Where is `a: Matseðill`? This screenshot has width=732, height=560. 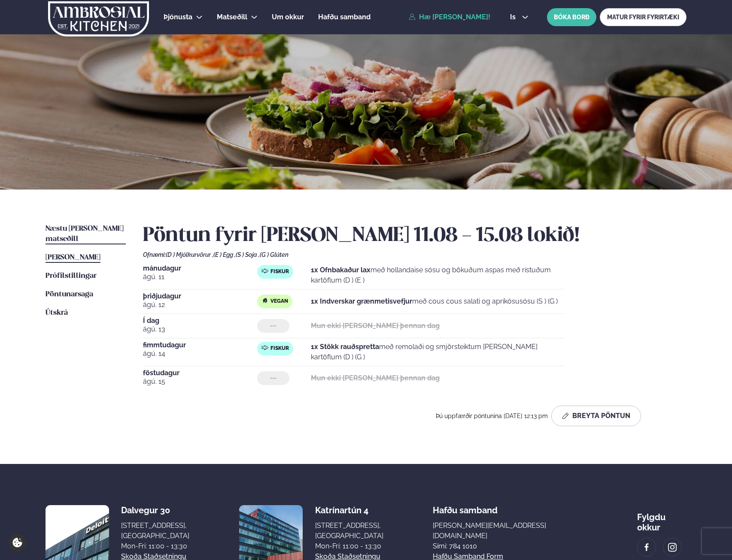
a: Matseðill is located at coordinates (232, 17).